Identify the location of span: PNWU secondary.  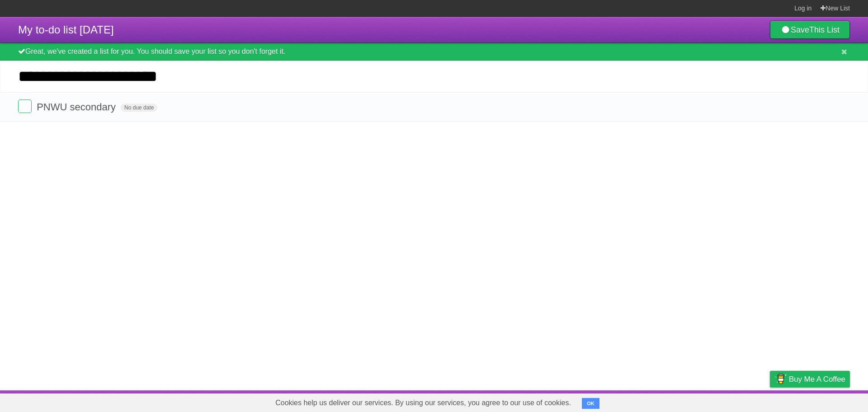
(77, 106).